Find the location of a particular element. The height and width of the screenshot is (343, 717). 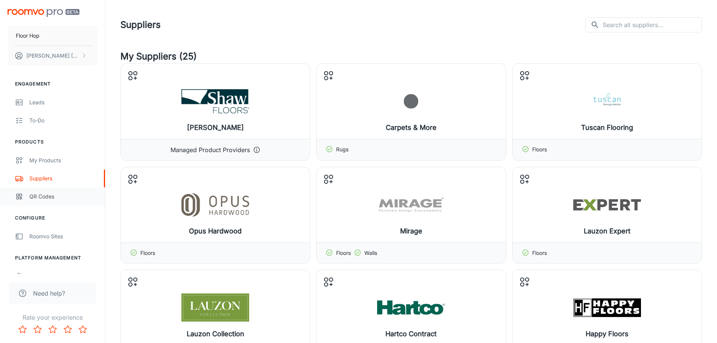

div: Leads is located at coordinates (63, 102).